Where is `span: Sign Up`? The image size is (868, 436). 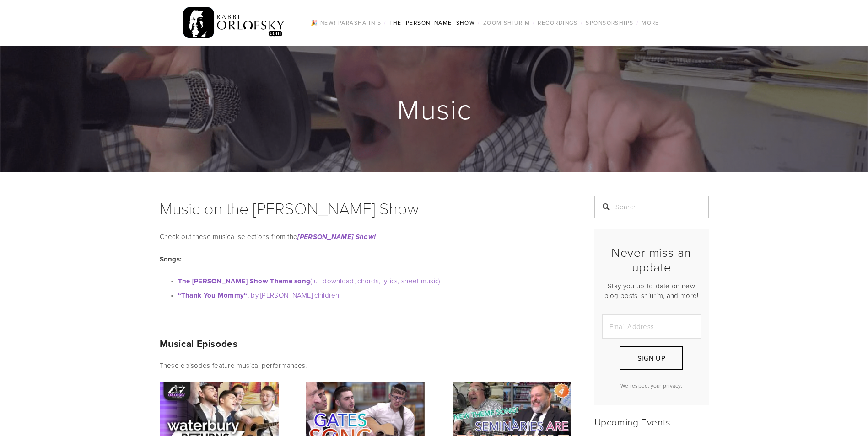 span: Sign Up is located at coordinates (651, 358).